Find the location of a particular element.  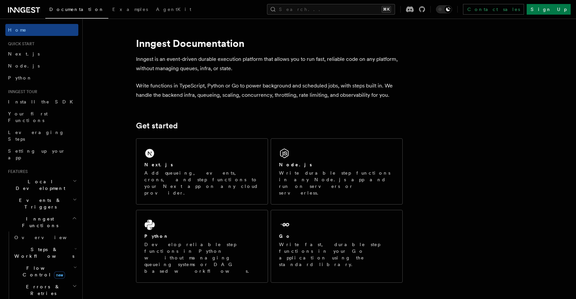

h1: Inngest Documentation is located at coordinates (269, 43).